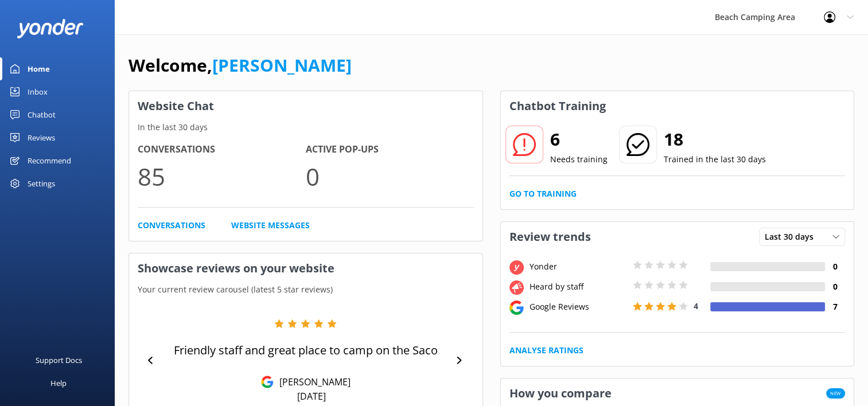 This screenshot has height=406, width=868. Describe the element at coordinates (41, 115) in the screenshot. I see `div: Chatbot` at that location.